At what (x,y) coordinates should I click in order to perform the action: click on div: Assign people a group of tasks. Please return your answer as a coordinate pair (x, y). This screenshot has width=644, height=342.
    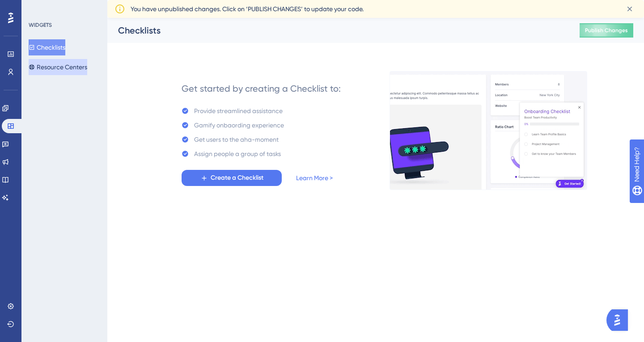
    Looking at the image, I should click on (238, 153).